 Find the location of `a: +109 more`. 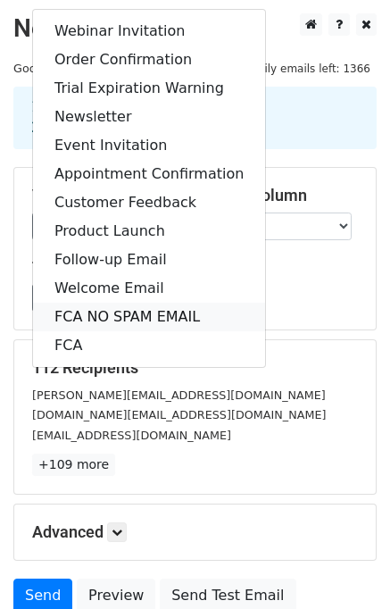

a: +109 more is located at coordinates (73, 464).